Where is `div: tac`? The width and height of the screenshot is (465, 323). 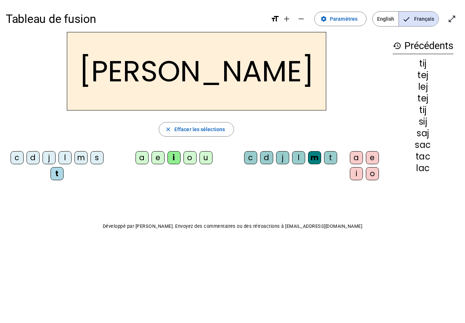
div: tac is located at coordinates (423, 157).